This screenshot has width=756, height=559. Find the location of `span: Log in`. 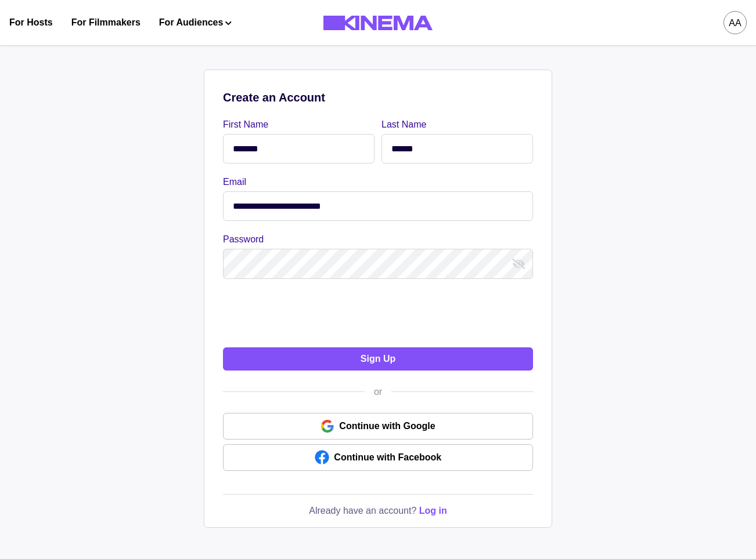

span: Log in is located at coordinates (433, 510).